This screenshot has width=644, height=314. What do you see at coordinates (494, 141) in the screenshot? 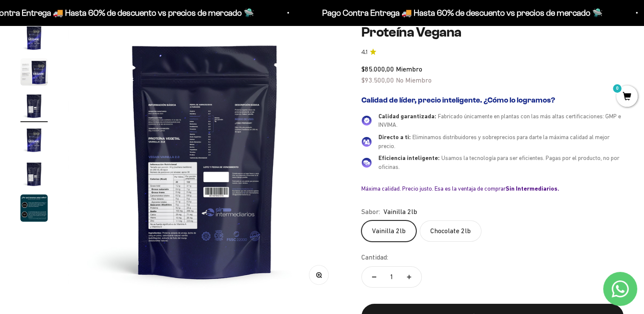
I see `span: Eliminamos distribuidores y sobreprecios para darte la máxima calidad al mejor precio.` at bounding box center [494, 141].